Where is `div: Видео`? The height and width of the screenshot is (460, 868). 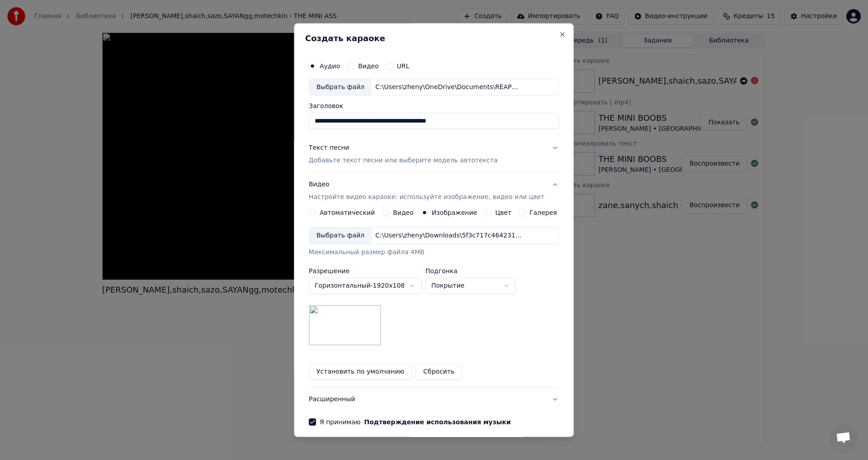 div: Видео is located at coordinates (427, 191).